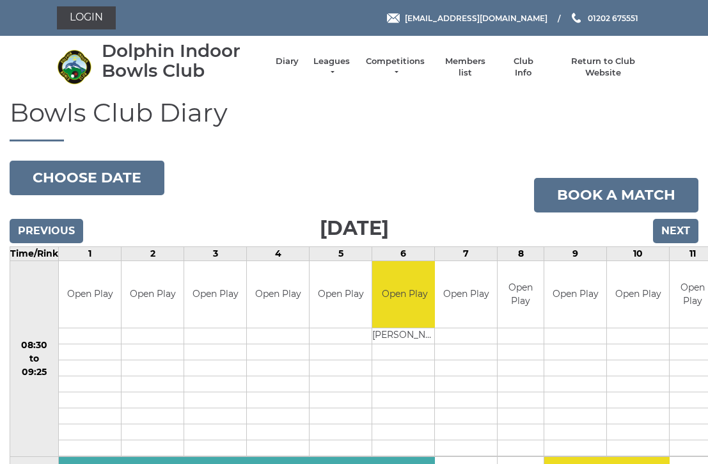 The image size is (708, 464). What do you see at coordinates (35, 358) in the screenshot?
I see `td: 08:30 to 09:25` at bounding box center [35, 358].